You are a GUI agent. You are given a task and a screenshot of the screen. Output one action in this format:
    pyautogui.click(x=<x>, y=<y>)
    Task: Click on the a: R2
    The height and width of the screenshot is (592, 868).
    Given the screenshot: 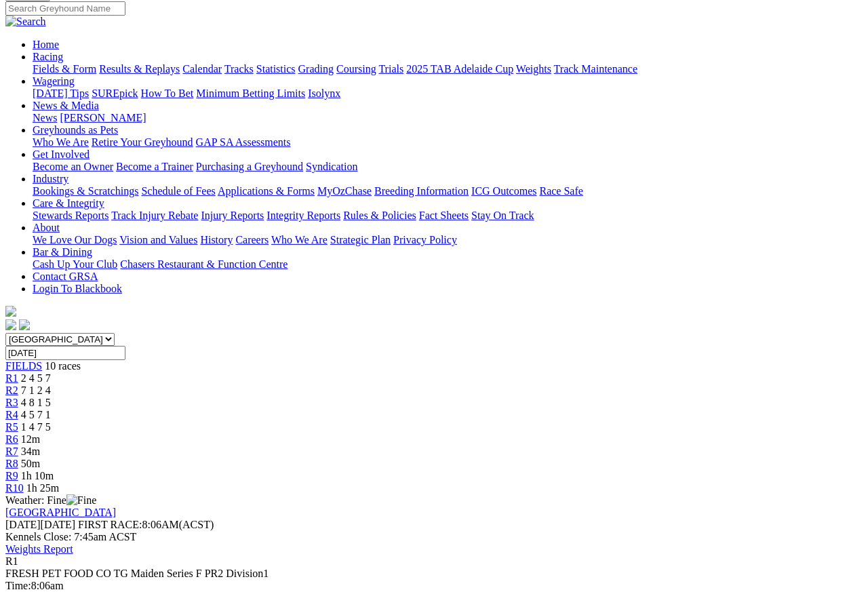 What is the action you would take?
    pyautogui.click(x=12, y=390)
    